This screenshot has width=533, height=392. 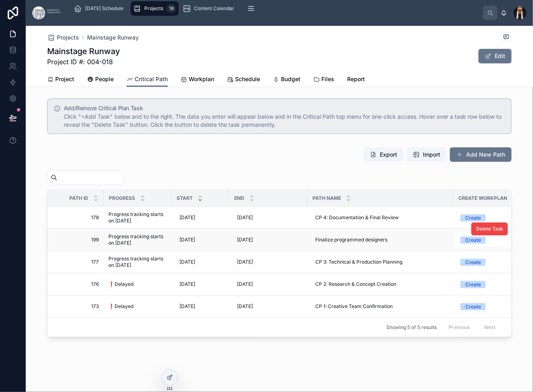 What do you see at coordinates (490, 229) in the screenshot?
I see `span: Delete Task` at bounding box center [490, 229].